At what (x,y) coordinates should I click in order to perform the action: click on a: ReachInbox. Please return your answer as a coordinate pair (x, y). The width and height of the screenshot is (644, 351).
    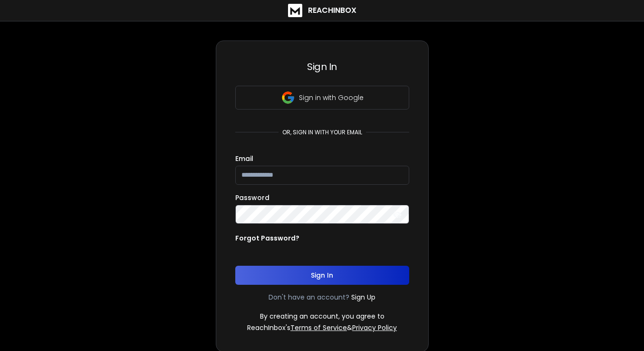
    Looking at the image, I should click on (323, 11).